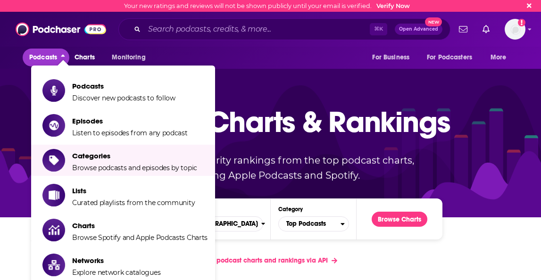 The image size is (541, 280). I want to click on span: ⌘ K, so click(379, 29).